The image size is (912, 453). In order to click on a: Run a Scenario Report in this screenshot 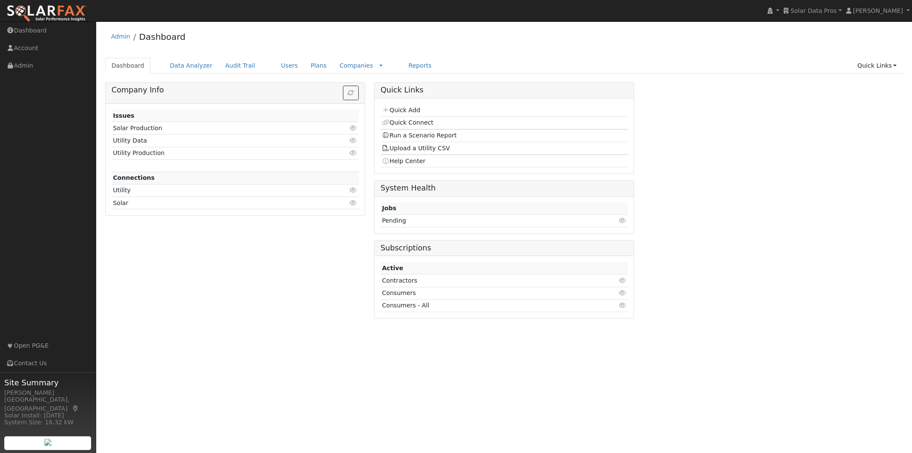, I will do `click(419, 135)`.